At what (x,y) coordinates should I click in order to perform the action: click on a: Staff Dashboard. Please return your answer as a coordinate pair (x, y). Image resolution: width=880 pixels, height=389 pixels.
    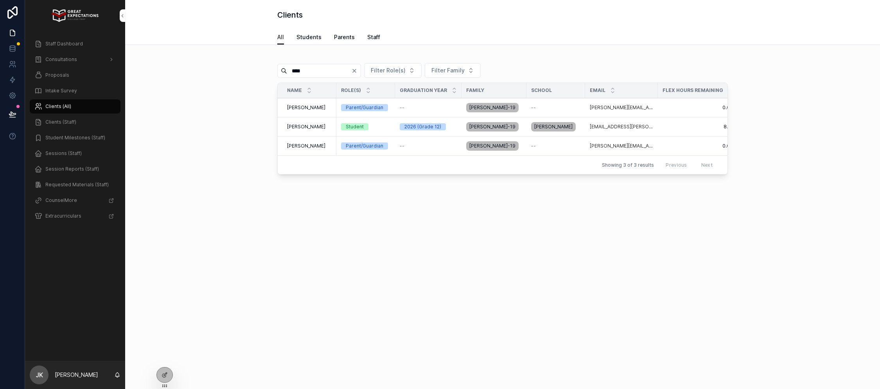
    Looking at the image, I should click on (75, 44).